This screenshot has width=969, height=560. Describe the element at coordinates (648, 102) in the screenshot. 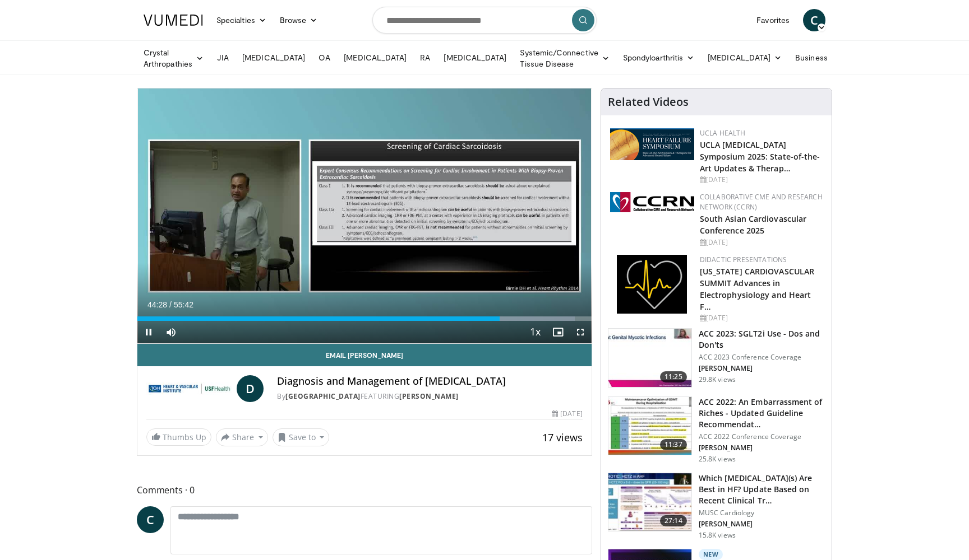

I see `h4: Related Videos` at that location.